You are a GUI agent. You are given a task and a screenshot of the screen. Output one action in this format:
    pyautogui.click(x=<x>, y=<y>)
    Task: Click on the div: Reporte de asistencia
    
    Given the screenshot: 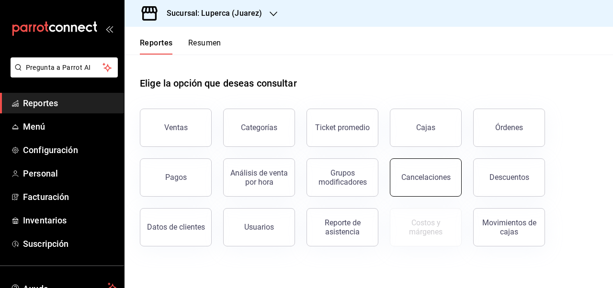 What is the action you would take?
    pyautogui.click(x=343, y=228)
    